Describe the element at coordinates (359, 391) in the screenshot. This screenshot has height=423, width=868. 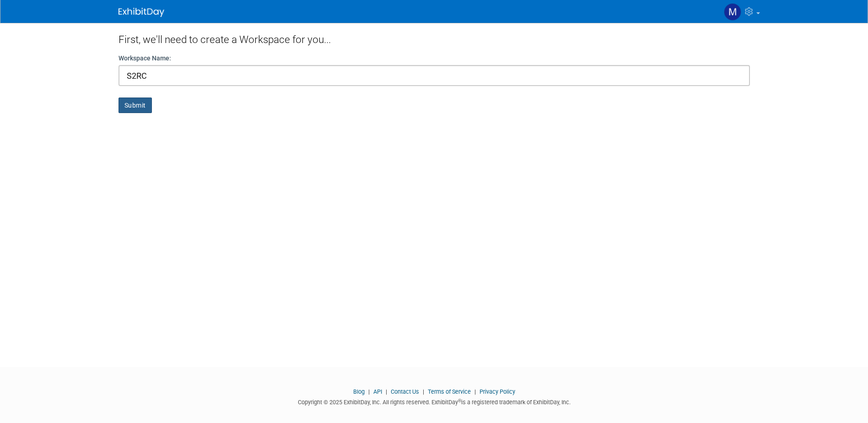
I see `a: Blog` at that location.